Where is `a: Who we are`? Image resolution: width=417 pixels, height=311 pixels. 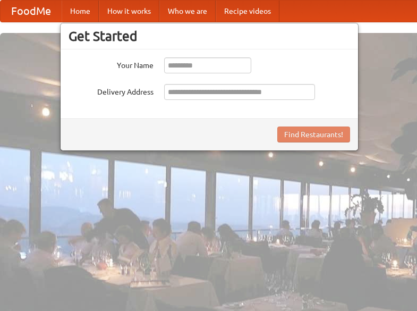 a: Who we are is located at coordinates (187, 11).